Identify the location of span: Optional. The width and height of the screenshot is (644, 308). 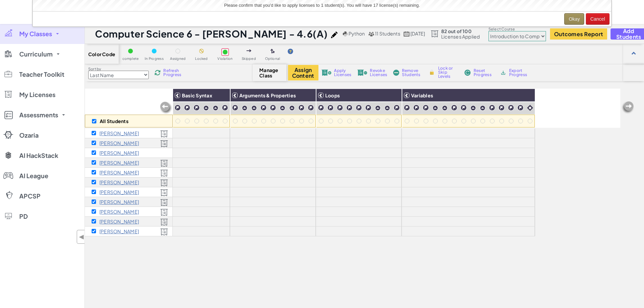
(272, 58).